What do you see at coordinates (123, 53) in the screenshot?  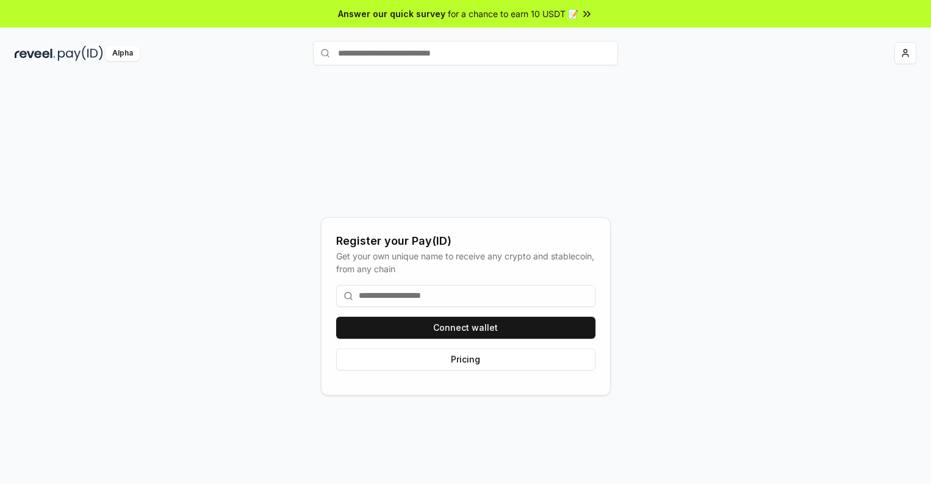 I see `div: Alpha` at bounding box center [123, 53].